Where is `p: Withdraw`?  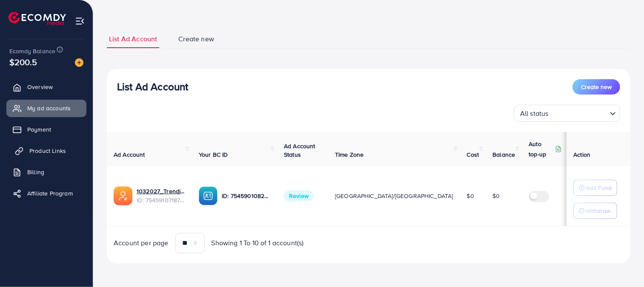 p: Withdraw is located at coordinates (598, 211).